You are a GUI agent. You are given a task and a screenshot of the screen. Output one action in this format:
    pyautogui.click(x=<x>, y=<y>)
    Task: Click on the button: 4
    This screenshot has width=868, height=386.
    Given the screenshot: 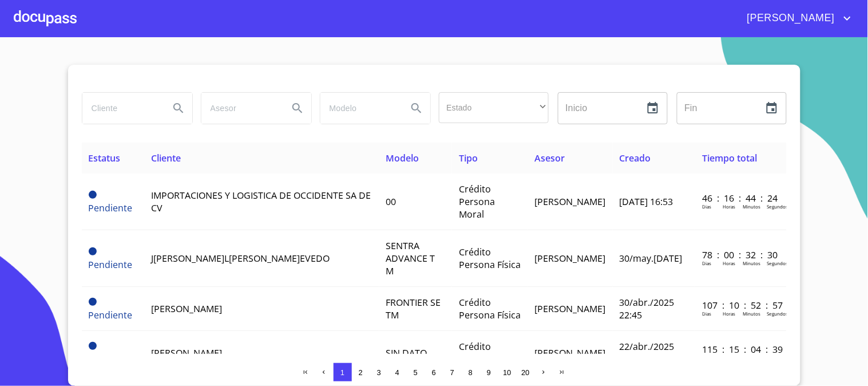 What is the action you would take?
    pyautogui.click(x=398, y=372)
    